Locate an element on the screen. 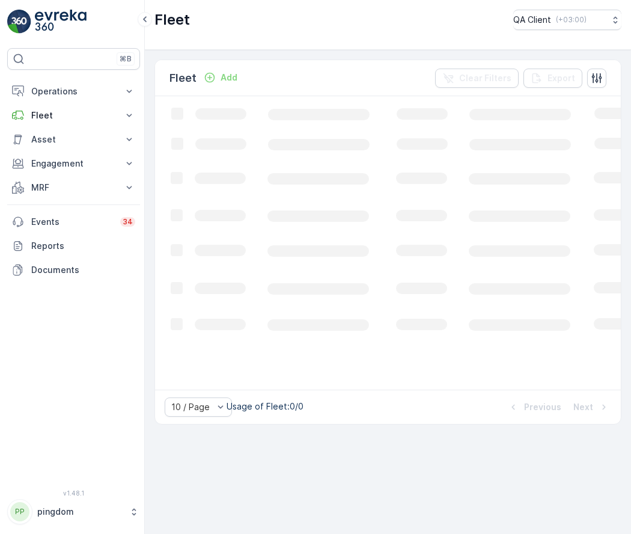 The image size is (631, 534). a: Documents is located at coordinates (73, 270).